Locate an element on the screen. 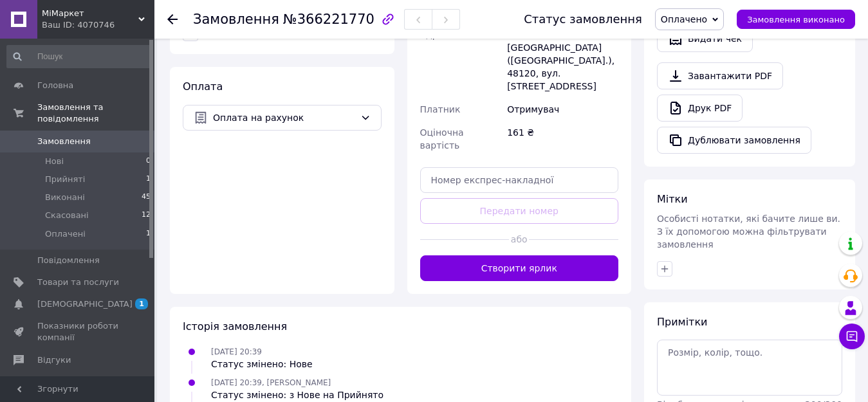 The image size is (868, 402). span: Нові is located at coordinates (54, 161).